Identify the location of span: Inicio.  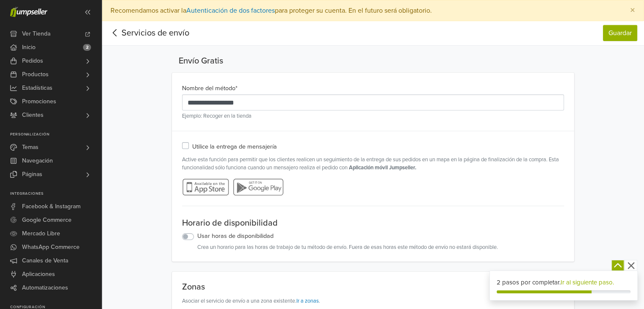
(29, 48).